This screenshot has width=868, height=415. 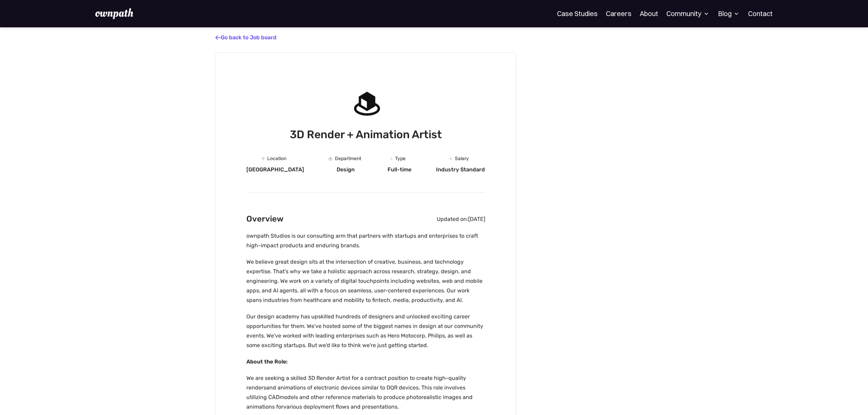 I want to click on div: Community, so click(x=688, y=13).